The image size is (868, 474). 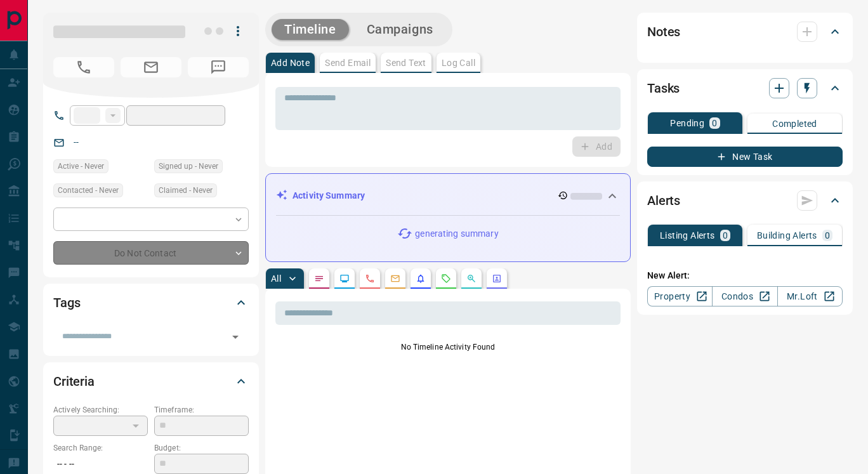 What do you see at coordinates (446, 279) in the screenshot?
I see `svg: Requests` at bounding box center [446, 279].